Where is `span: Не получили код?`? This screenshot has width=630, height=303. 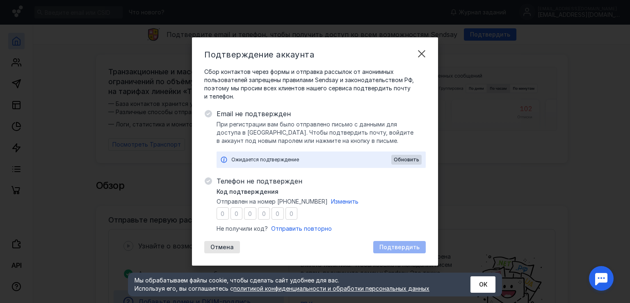 span: Не получили код? is located at coordinates (242, 229).